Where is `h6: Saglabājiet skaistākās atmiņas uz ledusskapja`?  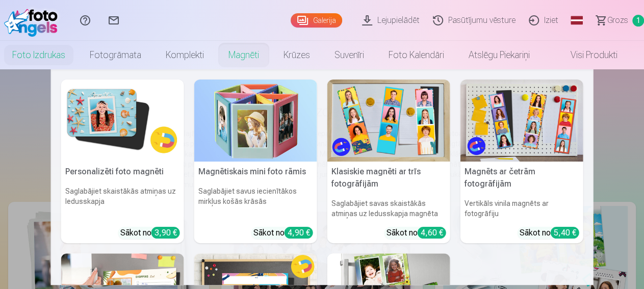 h6: Saglabājiet skaistākās atmiņas uz ledusskapja is located at coordinates (122, 203).